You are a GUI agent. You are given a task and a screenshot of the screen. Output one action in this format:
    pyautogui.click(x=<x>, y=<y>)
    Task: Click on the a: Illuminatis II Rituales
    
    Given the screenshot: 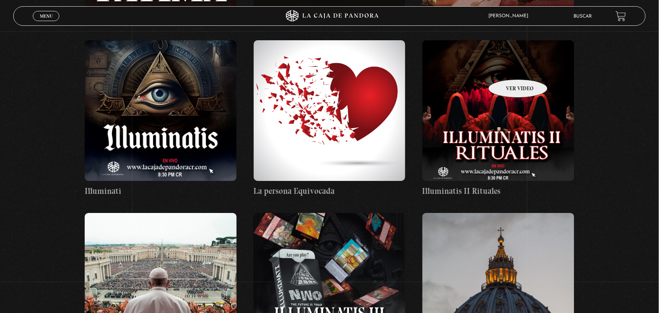 What is the action you would take?
    pyautogui.click(x=498, y=119)
    